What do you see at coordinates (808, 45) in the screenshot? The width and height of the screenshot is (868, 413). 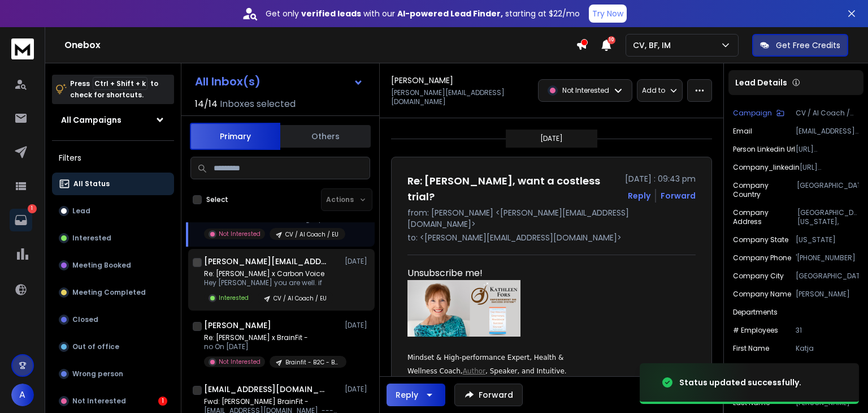 I see `p: Get Free Credits` at bounding box center [808, 45].